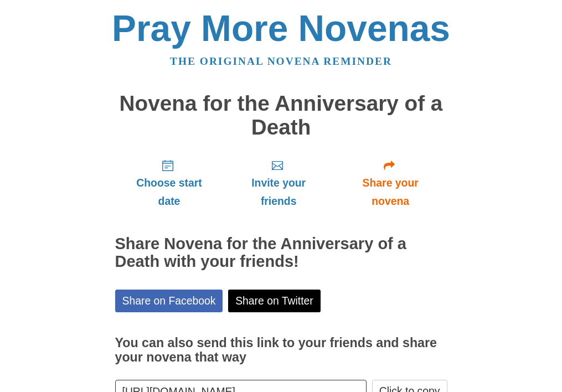 The image size is (562, 392). What do you see at coordinates (390, 192) in the screenshot?
I see `span: Share your novena` at bounding box center [390, 192].